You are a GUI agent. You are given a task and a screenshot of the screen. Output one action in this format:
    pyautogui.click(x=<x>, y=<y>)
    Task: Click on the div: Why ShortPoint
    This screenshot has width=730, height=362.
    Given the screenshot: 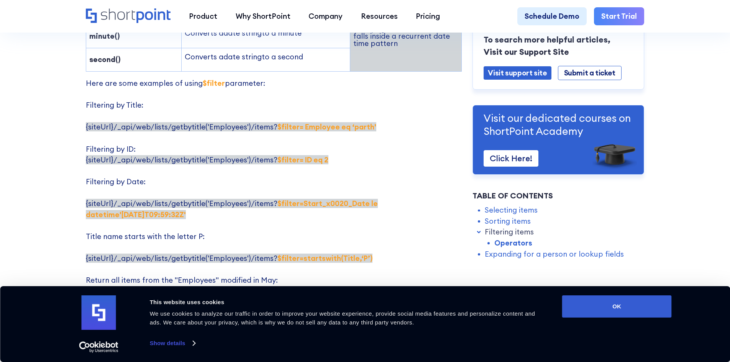 What is the action you would take?
    pyautogui.click(x=263, y=16)
    